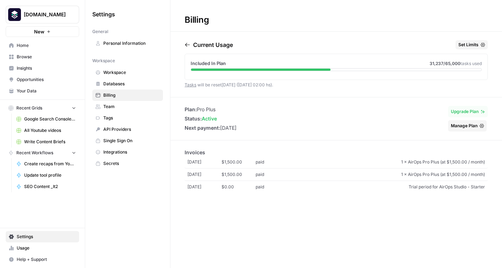  I want to click on a: Settings, so click(42, 237).